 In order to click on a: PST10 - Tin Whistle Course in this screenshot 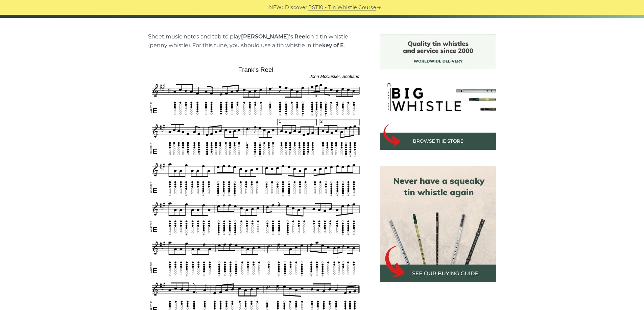, I will do `click(342, 8)`.